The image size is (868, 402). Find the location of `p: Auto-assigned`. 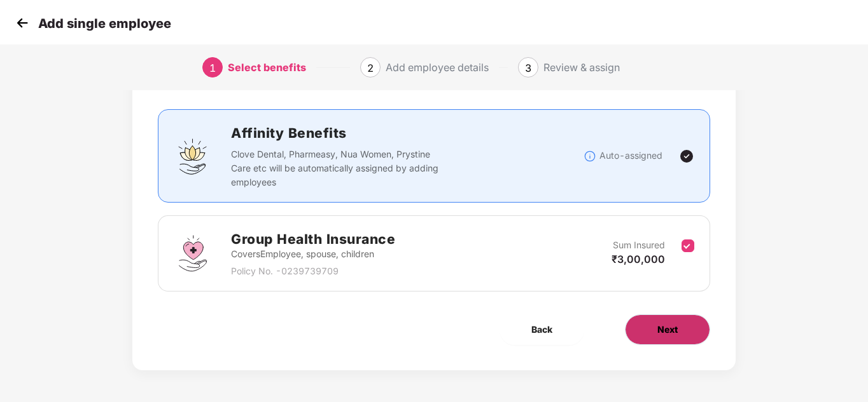

p: Auto-assigned is located at coordinates (630, 156).